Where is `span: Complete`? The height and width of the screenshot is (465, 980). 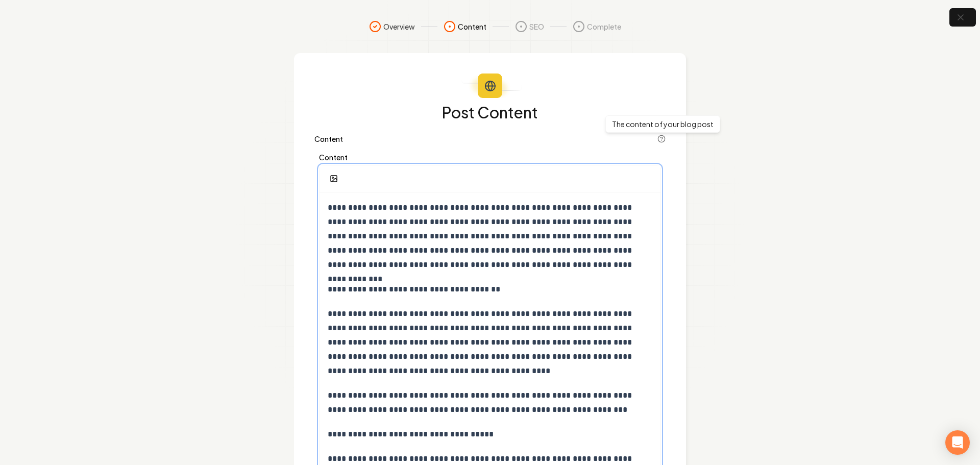 span: Complete is located at coordinates (604, 26).